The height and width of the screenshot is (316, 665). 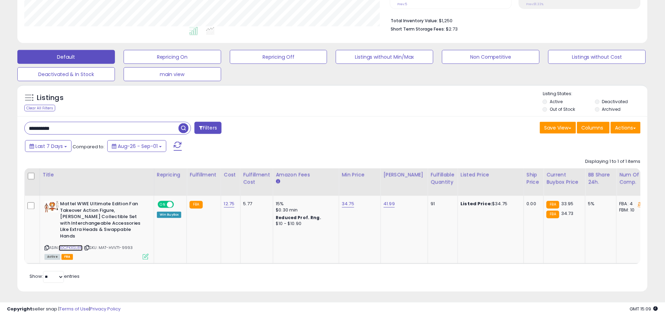 What do you see at coordinates (255, 204) in the screenshot?
I see `div: 5.77` at bounding box center [255, 204].